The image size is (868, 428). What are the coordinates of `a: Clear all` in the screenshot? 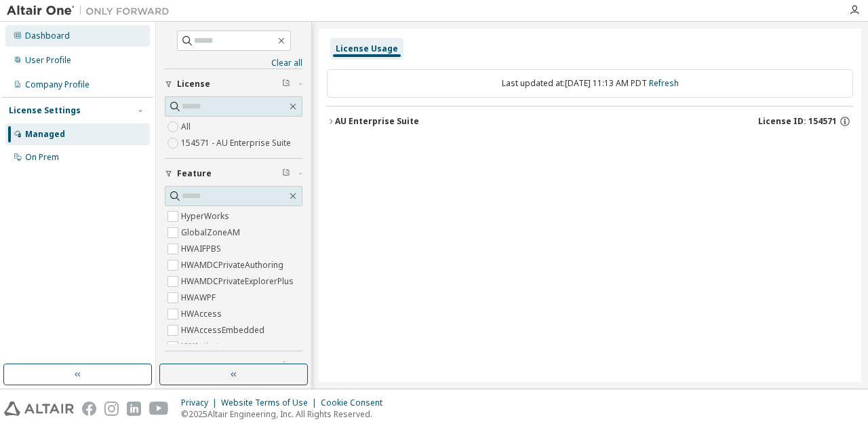 It's located at (233, 63).